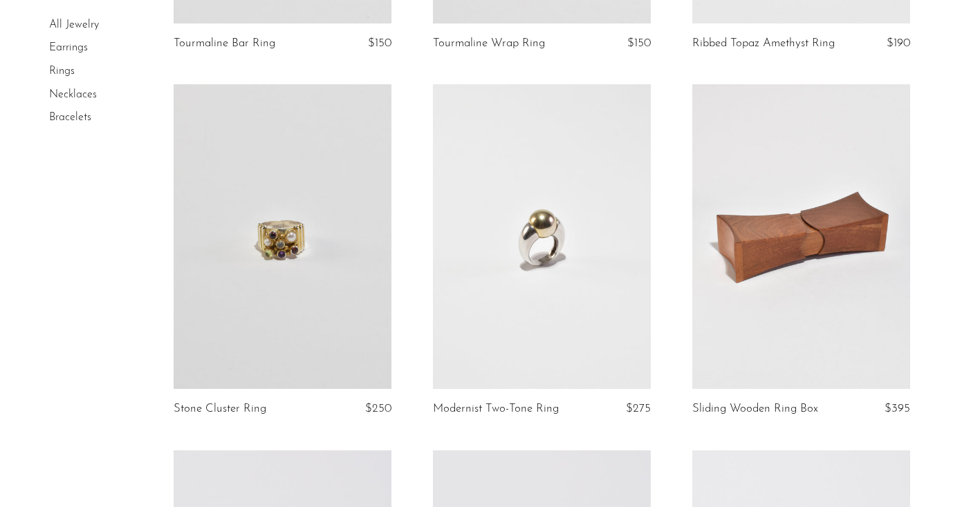  What do you see at coordinates (62, 71) in the screenshot?
I see `a: Rings` at bounding box center [62, 71].